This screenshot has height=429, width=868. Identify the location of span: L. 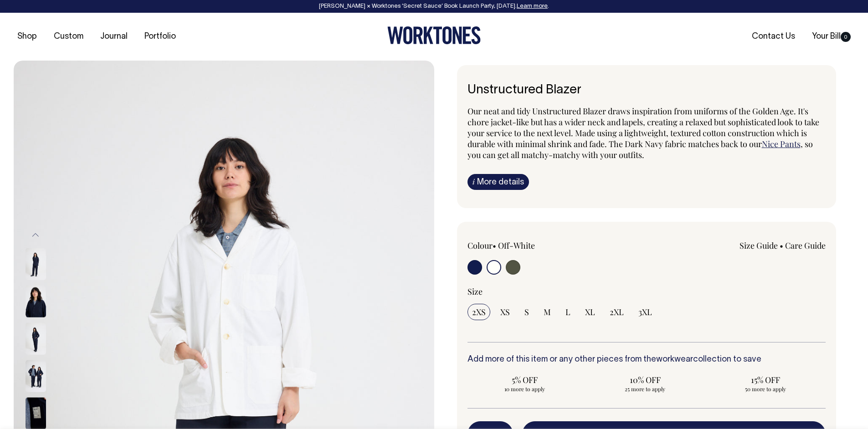
(568, 312).